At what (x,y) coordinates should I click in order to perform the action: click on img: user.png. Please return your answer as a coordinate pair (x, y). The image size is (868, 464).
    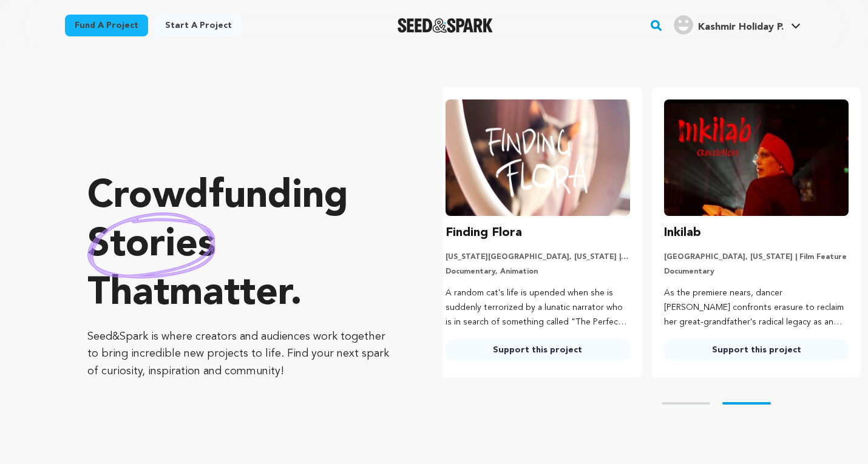
    Looking at the image, I should click on (683, 25).